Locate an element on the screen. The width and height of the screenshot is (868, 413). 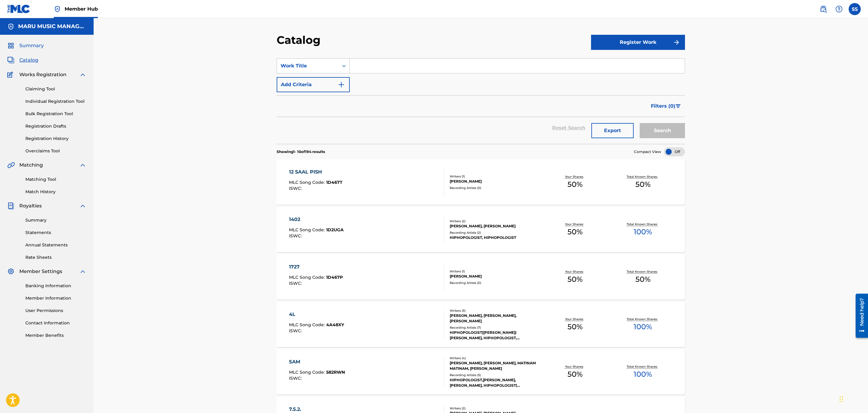
img: f7272a7cc735f4ea7f67.svg is located at coordinates (676, 42).